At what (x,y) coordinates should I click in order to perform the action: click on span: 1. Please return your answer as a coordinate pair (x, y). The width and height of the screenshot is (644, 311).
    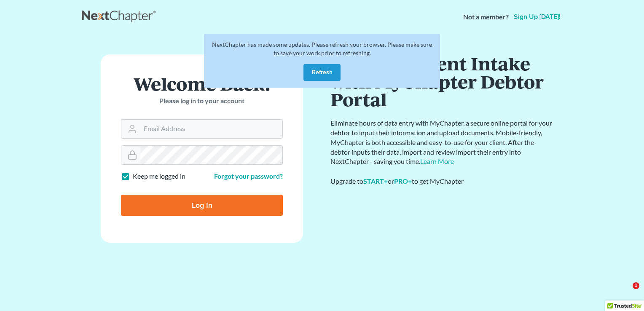
    Looking at the image, I should click on (636, 286).